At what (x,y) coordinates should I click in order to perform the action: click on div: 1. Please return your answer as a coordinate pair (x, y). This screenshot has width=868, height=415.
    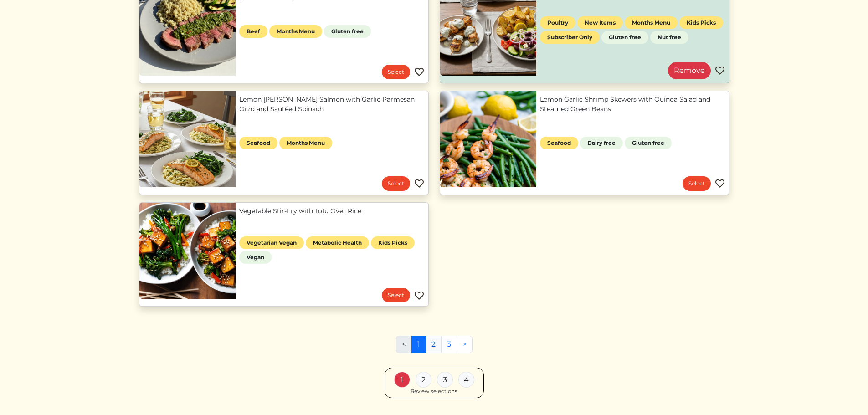
    Looking at the image, I should click on (402, 379).